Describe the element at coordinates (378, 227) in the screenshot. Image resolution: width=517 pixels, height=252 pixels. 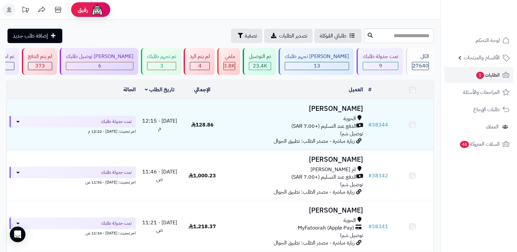
I see `a: #38341` at that location.